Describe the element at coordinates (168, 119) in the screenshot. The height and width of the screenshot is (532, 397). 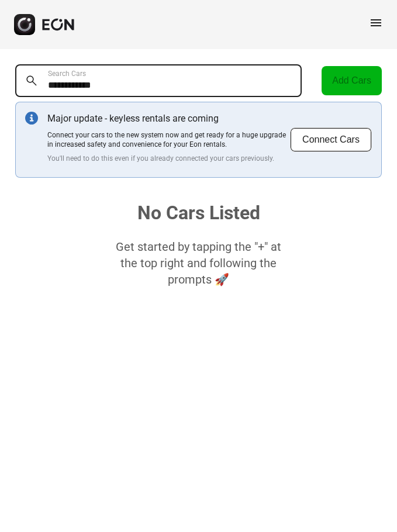
I see `p: Major update - keyless rentals are coming` at that location.